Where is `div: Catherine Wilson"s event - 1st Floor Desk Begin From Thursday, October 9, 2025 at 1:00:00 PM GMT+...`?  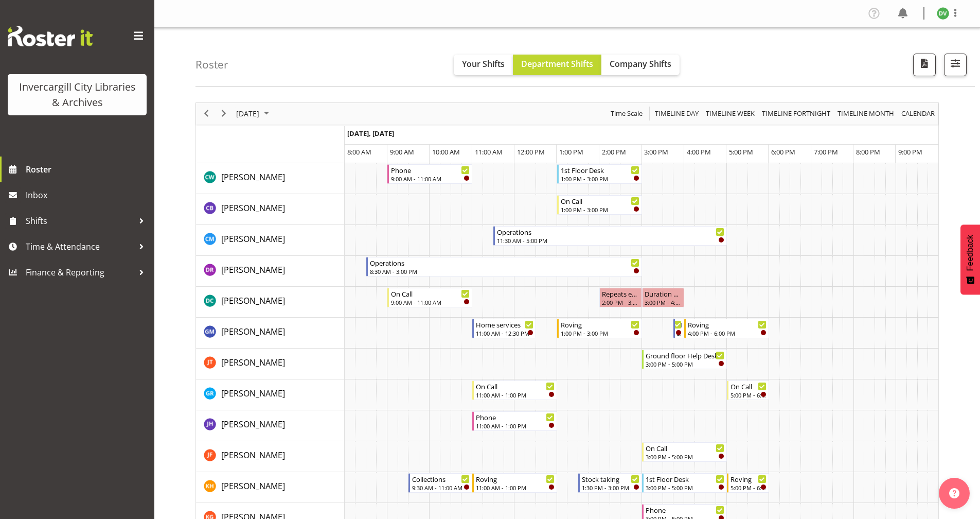
div: Catherine Wilson"s event - 1st Floor Desk Begin From Thursday, October 9, 2025 at 1:00:00 PM GMT+... is located at coordinates (599, 174).